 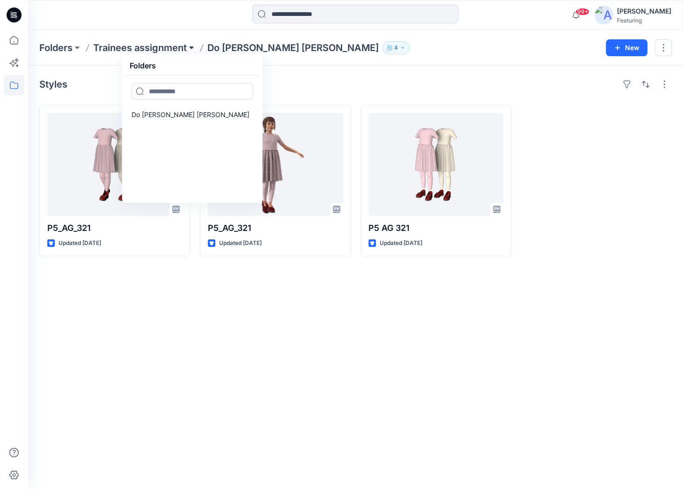 I want to click on h5: Folders, so click(x=143, y=66).